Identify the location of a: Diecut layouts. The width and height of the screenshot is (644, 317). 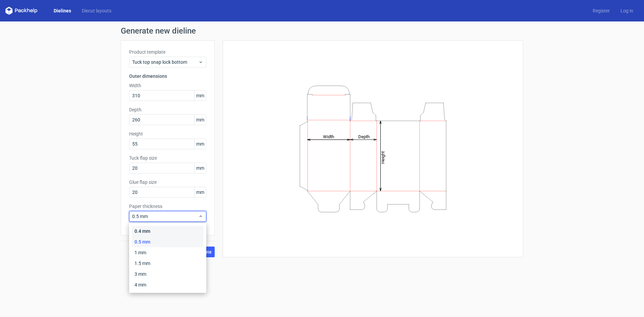
(96, 11).